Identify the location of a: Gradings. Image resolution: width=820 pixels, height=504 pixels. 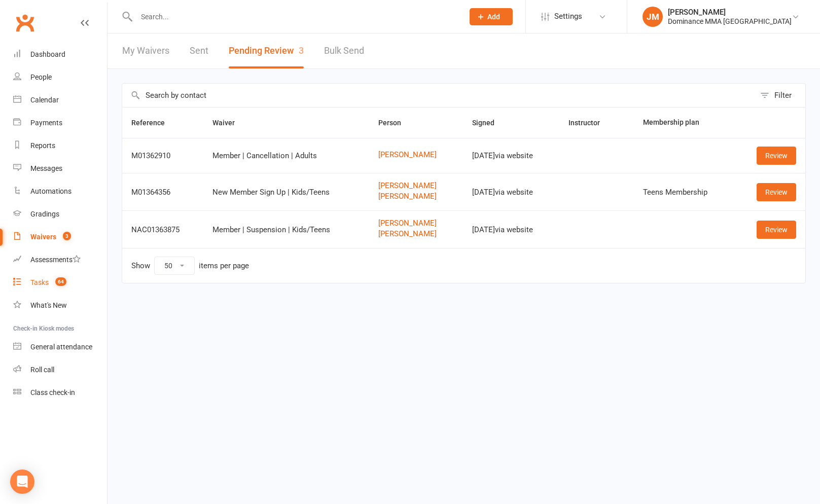
(60, 214).